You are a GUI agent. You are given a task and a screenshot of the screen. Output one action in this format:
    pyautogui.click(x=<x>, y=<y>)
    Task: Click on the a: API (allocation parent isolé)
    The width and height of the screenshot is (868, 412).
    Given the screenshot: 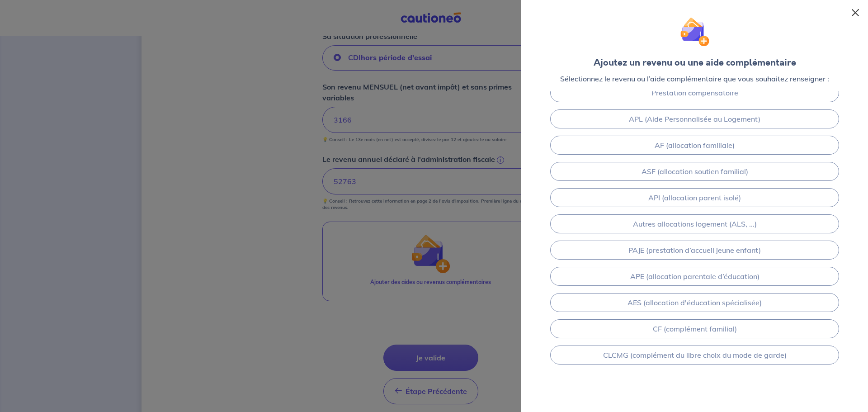 What is the action you would take?
    pyautogui.click(x=694, y=198)
    